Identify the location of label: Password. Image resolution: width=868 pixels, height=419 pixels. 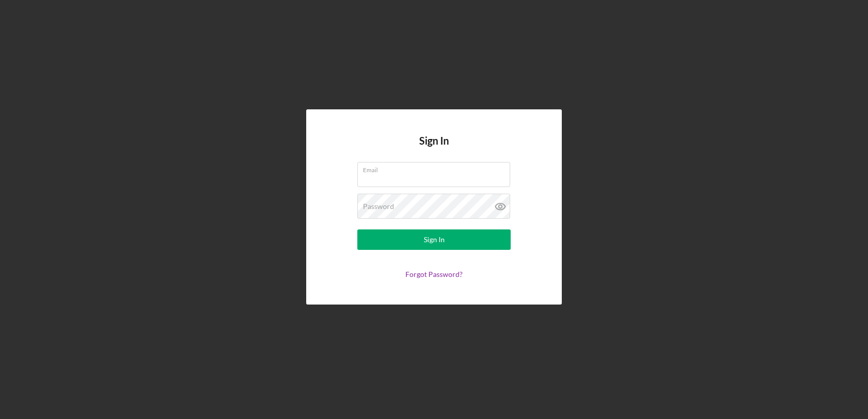
(378, 207).